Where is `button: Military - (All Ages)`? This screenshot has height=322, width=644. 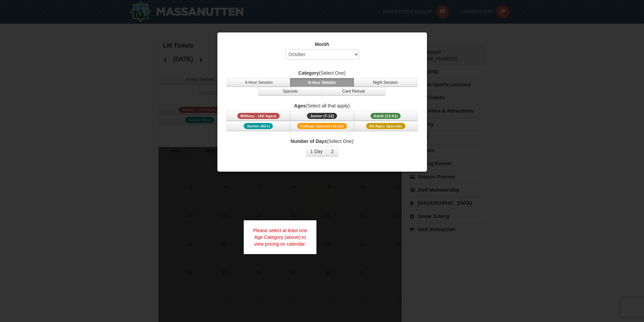
button: Military - (All Ages) is located at coordinates (258, 116).